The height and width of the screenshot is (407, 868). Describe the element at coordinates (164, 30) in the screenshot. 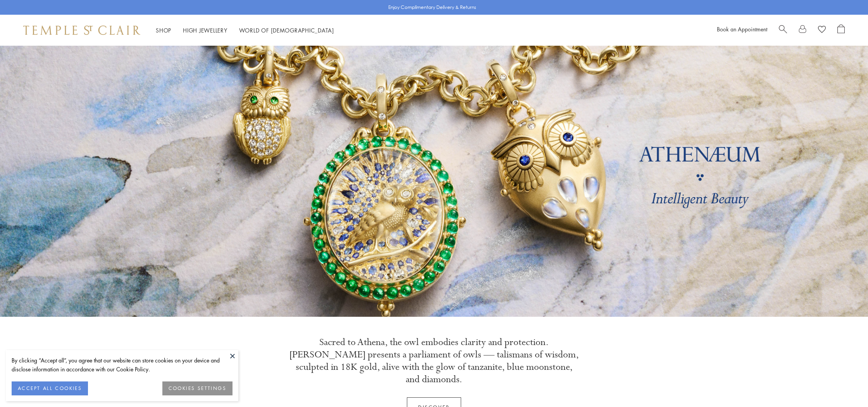

I see `a: ShopShop` at that location.